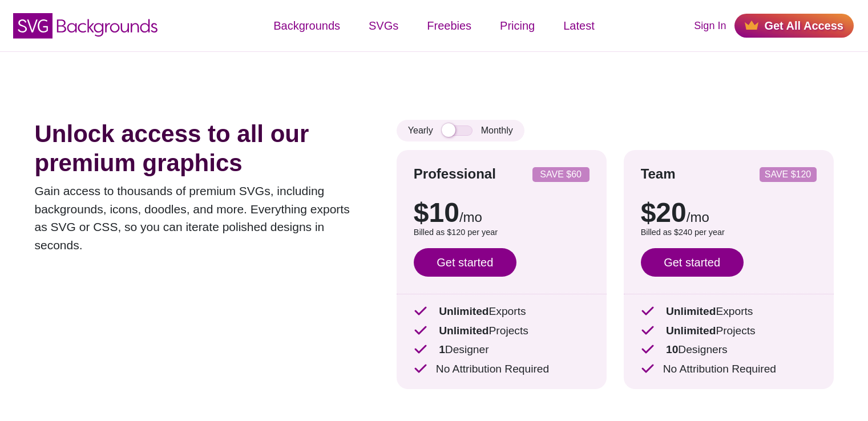 Image resolution: width=868 pixels, height=421 pixels. I want to click on strong: Professional, so click(455, 173).